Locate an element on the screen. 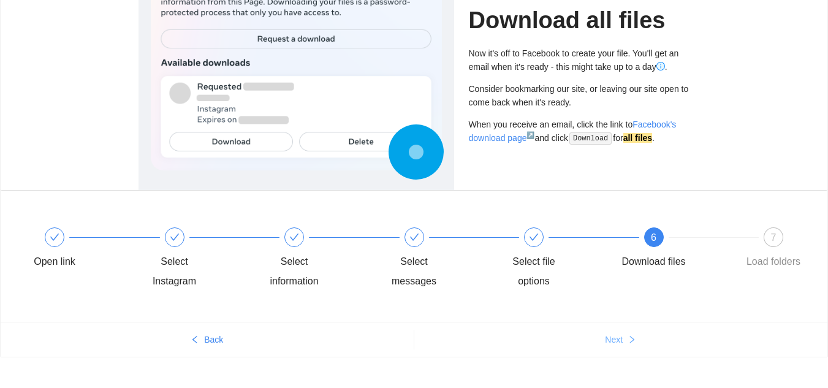 This screenshot has width=828, height=388. span: left is located at coordinates (195, 340).